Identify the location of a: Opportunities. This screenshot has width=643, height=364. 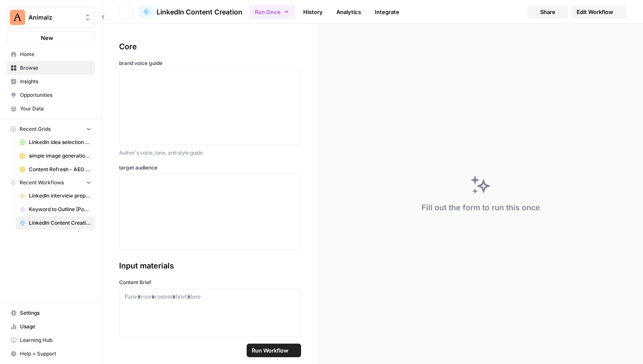
(51, 95).